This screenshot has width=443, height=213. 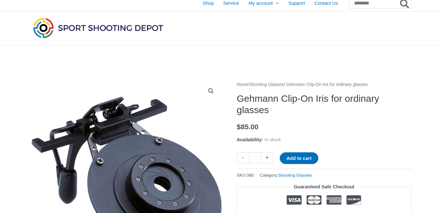 What do you see at coordinates (255, 158) in the screenshot?
I see `input: Product quantity` at bounding box center [255, 158].